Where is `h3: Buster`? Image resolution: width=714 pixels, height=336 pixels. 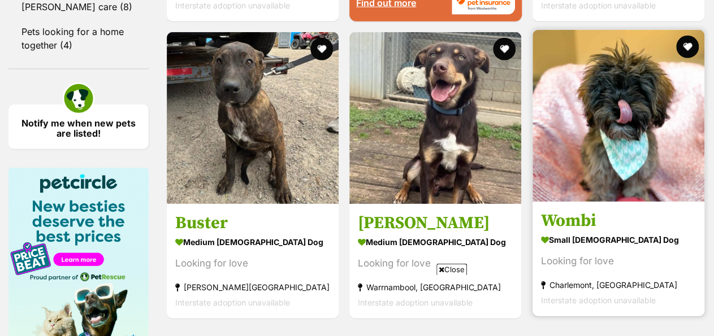
h3: Buster is located at coordinates (253, 223).